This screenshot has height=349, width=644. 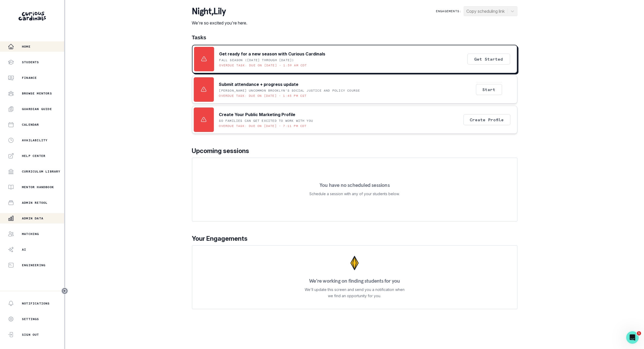 What do you see at coordinates (34, 265) in the screenshot?
I see `p: Engineering` at bounding box center [34, 265].